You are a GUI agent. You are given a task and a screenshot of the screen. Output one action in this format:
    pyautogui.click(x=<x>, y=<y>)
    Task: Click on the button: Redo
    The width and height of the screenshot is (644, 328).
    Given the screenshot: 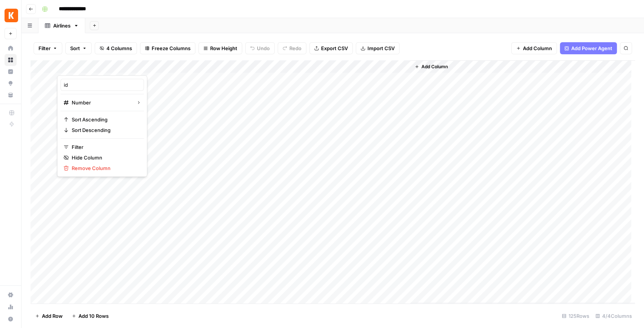 What is the action you would take?
    pyautogui.click(x=292, y=48)
    